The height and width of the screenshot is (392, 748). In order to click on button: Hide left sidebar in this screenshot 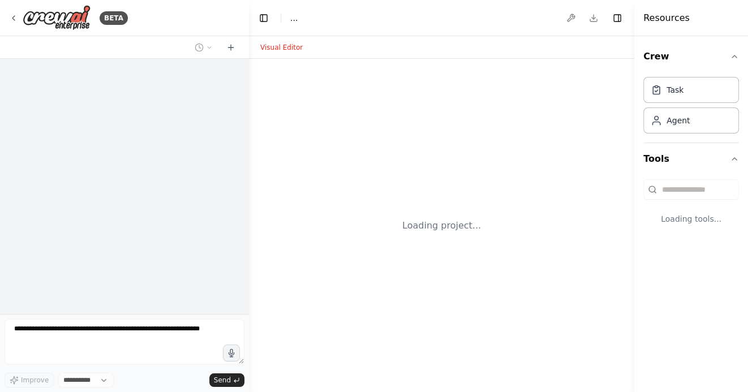, I will do `click(264, 18)`.